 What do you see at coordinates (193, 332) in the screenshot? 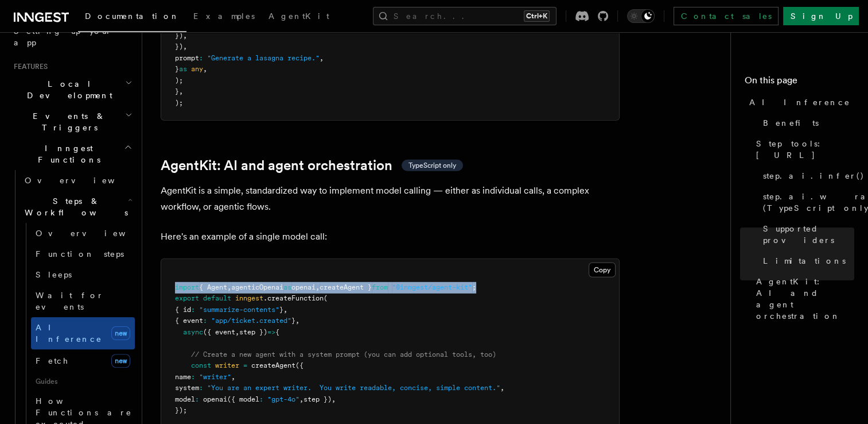
I see `span: async` at bounding box center [193, 332].